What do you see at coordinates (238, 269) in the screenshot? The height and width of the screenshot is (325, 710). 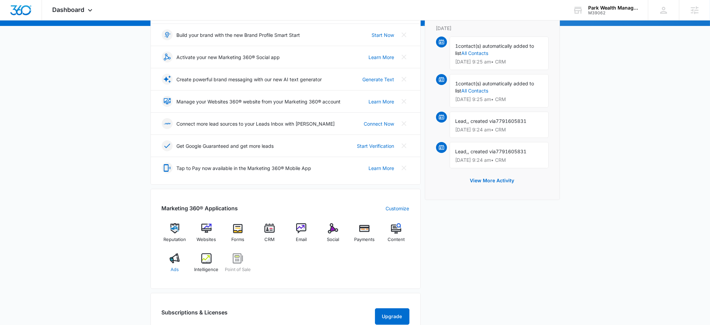 I see `span: Point of Sale` at bounding box center [238, 269].